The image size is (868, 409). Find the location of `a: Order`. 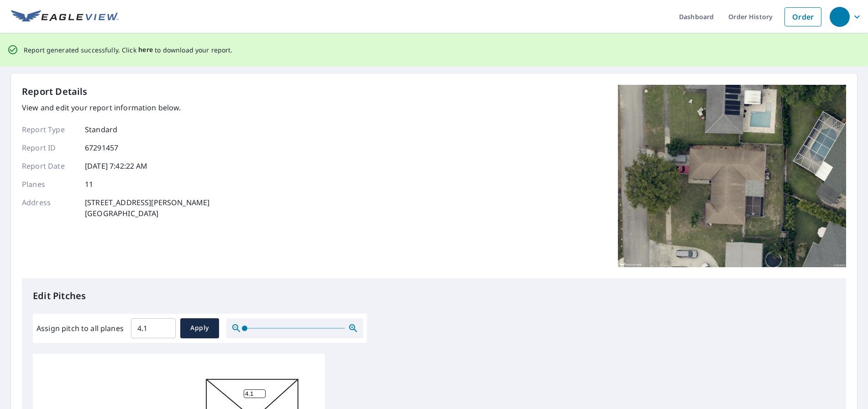

a: Order is located at coordinates (802, 17).